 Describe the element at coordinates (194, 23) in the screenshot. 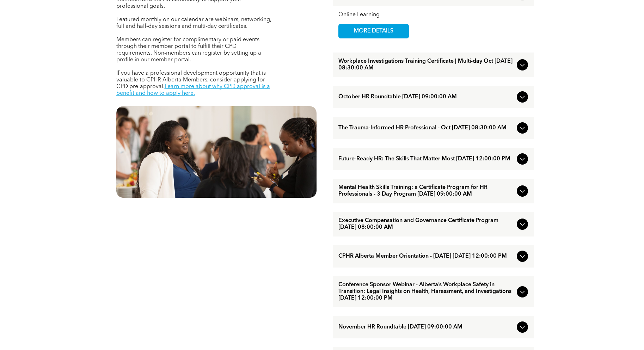

I see `span: Featured monthly on our calendar are webinars, networking, full and half-day sessions and multi-d...` at that location.